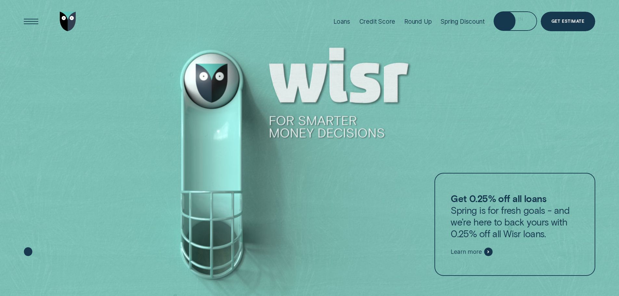 This screenshot has height=296, width=619. What do you see at coordinates (514, 224) in the screenshot?
I see `a: Get 0.25% off all loansSpring is for fresh goals - and we’re here to back yours with 0.25% off al...` at bounding box center [514, 224].